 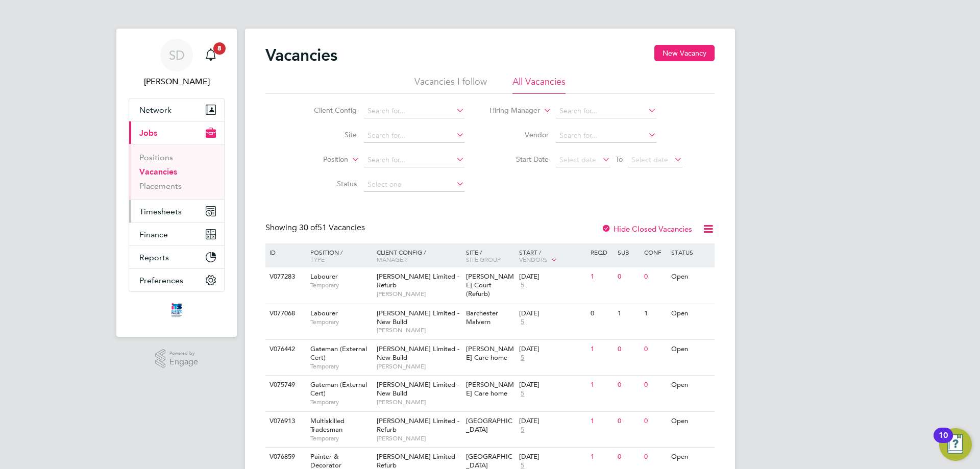 I want to click on span: Network, so click(x=155, y=110).